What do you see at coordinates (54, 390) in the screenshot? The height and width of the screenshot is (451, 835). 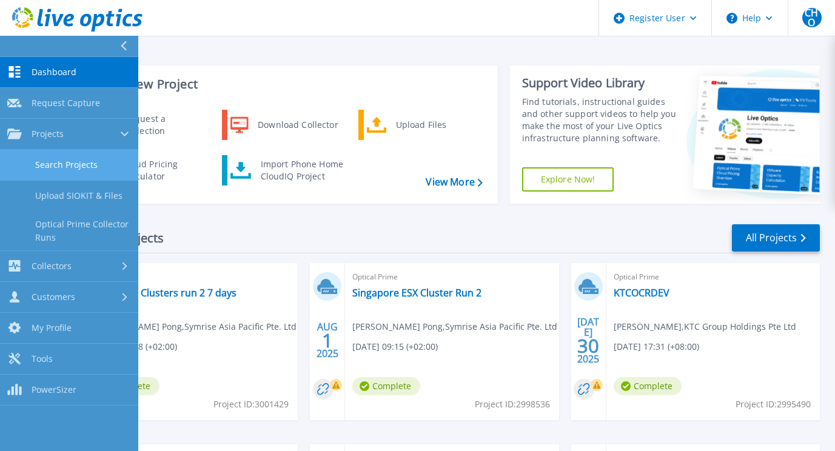 I see `span: PowerSizer` at bounding box center [54, 390].